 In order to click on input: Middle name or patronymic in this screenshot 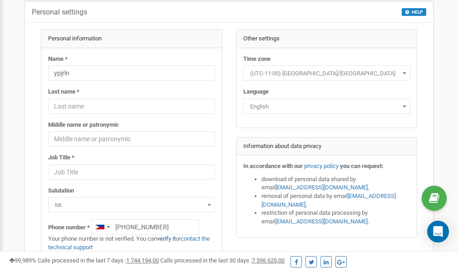, I will do `click(132, 139)`.